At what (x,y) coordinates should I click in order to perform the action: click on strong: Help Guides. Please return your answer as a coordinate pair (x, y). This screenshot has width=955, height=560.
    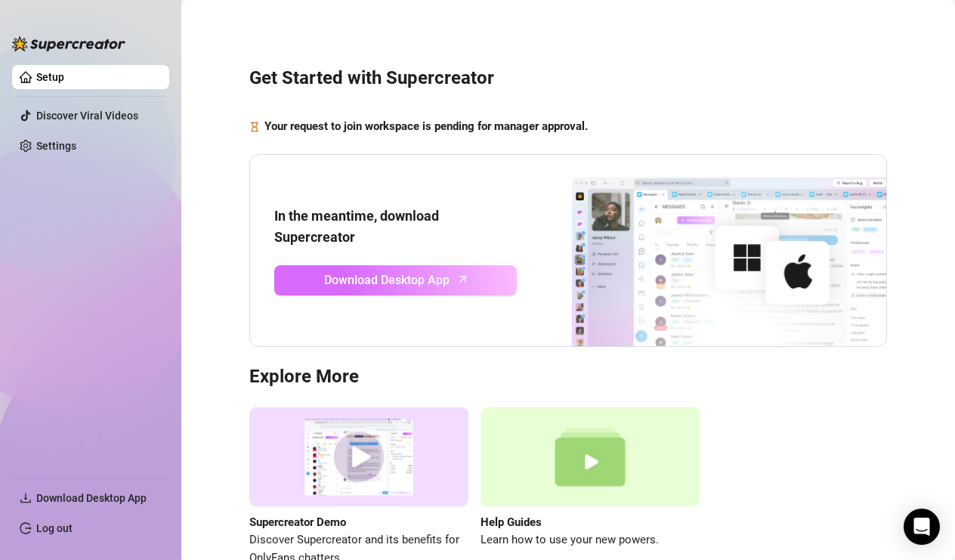
    Looking at the image, I should click on (511, 522).